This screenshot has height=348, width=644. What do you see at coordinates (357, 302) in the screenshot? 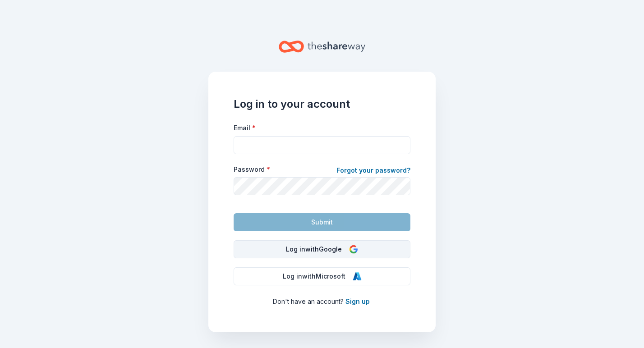
I see `a: Sign up` at bounding box center [357, 302].